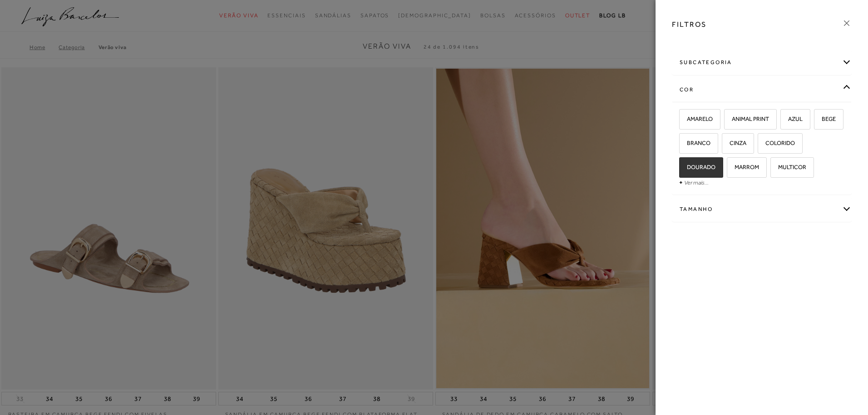 The height and width of the screenshot is (415, 868). I want to click on div: subcategoria, so click(762, 62).